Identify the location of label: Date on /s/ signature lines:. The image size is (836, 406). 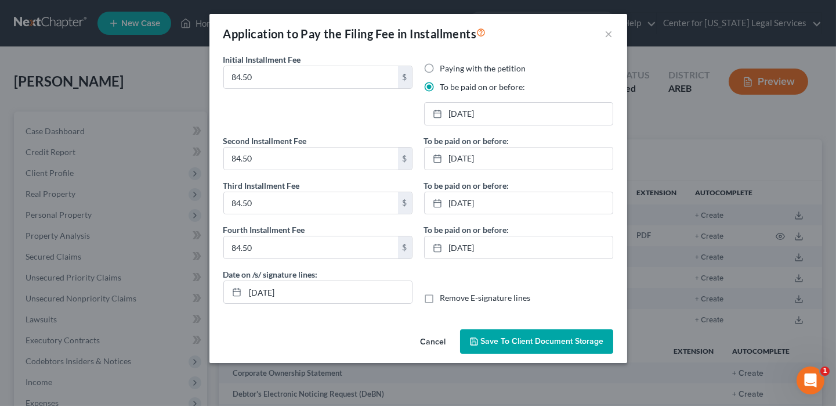
(270, 274).